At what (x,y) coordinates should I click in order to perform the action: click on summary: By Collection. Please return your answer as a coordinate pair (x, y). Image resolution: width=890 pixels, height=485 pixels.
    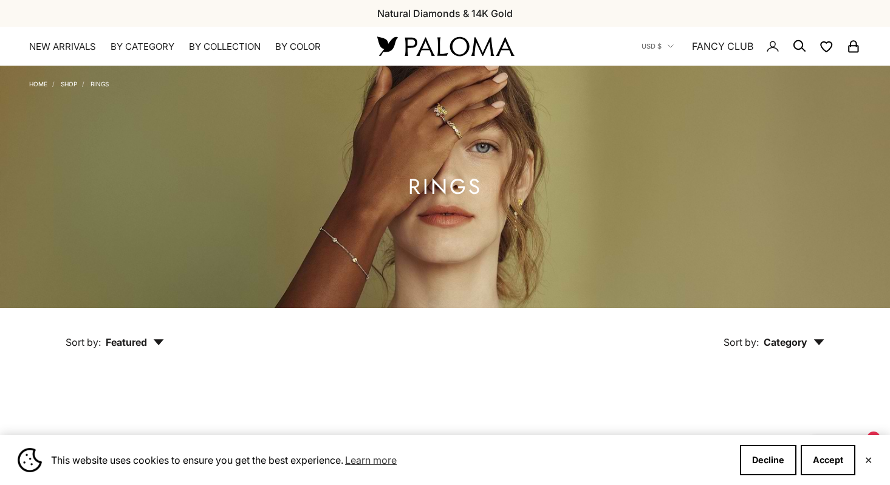
    Looking at the image, I should click on (225, 47).